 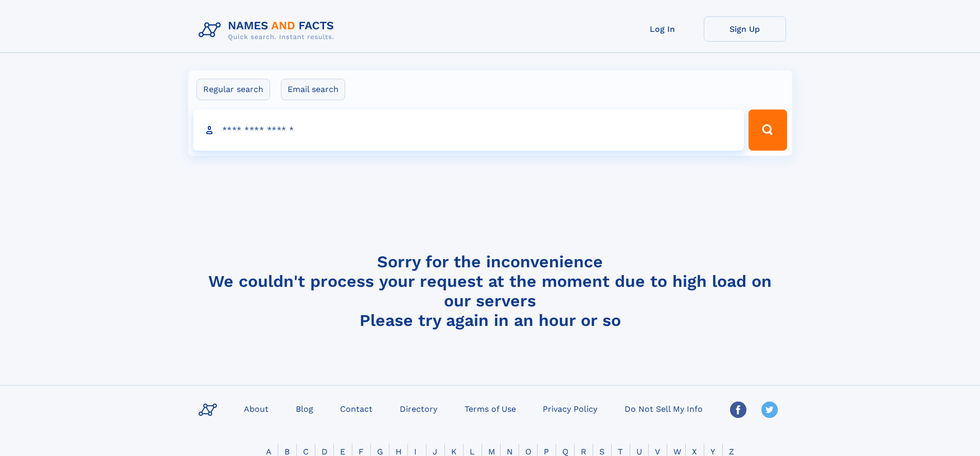 What do you see at coordinates (663, 409) in the screenshot?
I see `a: Do Not Sell My Info` at bounding box center [663, 409].